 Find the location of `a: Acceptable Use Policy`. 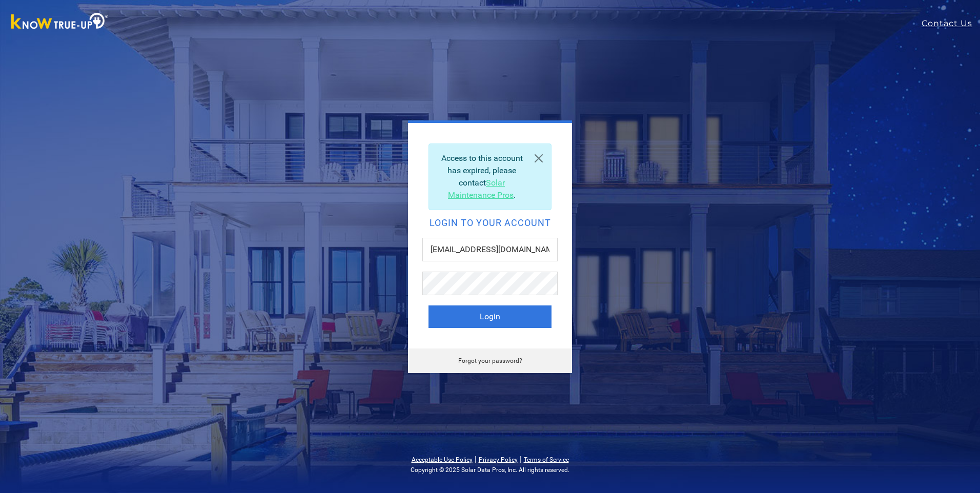

a: Acceptable Use Policy is located at coordinates (442, 460).